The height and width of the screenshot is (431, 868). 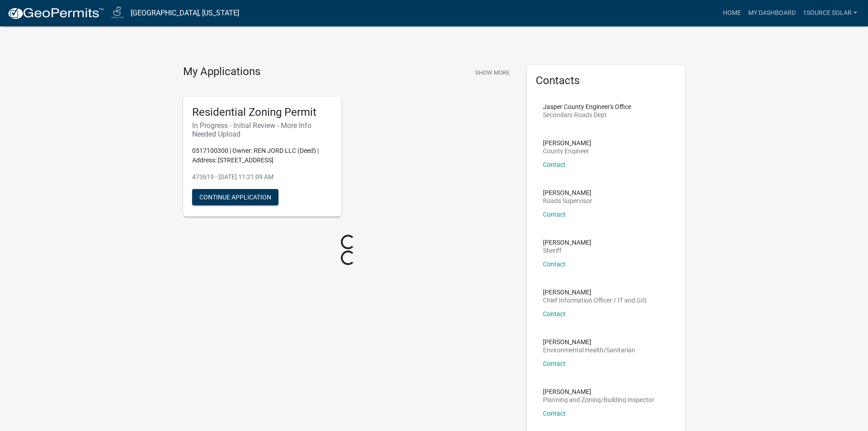 I want to click on img: Jasper County, Iowa, so click(x=117, y=12).